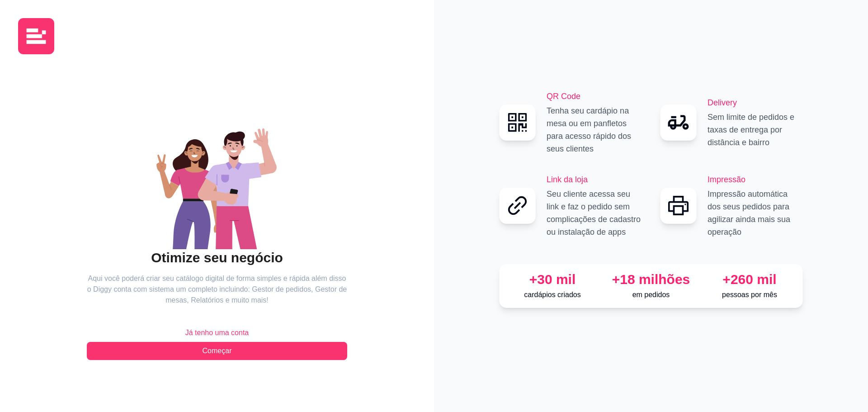 This screenshot has width=868, height=412. I want to click on span: Já tenho uma conta, so click(217, 333).